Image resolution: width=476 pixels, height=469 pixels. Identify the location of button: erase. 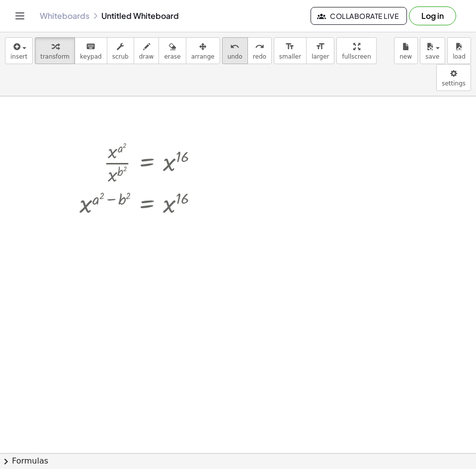
(172, 51).